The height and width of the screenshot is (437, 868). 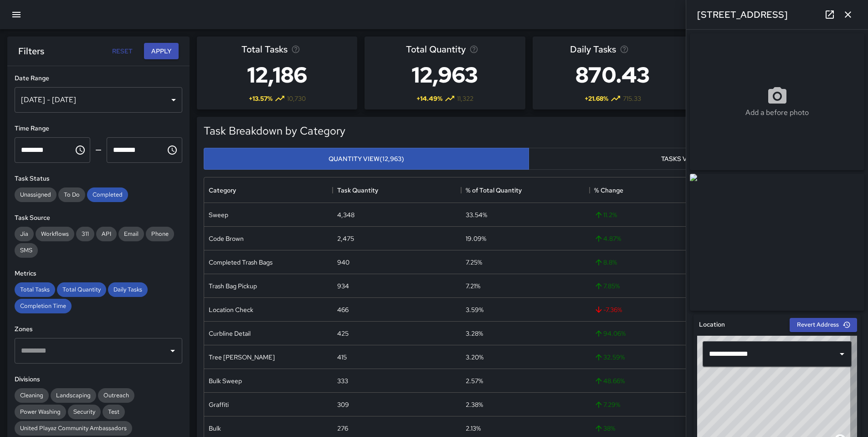 What do you see at coordinates (26, 251) in the screenshot?
I see `div: SMS` at bounding box center [26, 251].